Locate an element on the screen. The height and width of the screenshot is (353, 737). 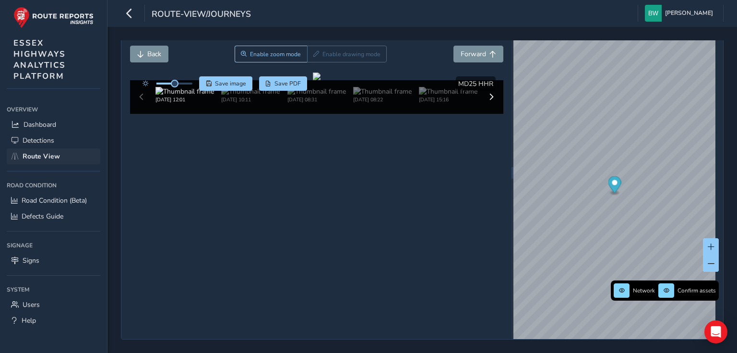
button: Zoom is located at coordinates (271, 54).